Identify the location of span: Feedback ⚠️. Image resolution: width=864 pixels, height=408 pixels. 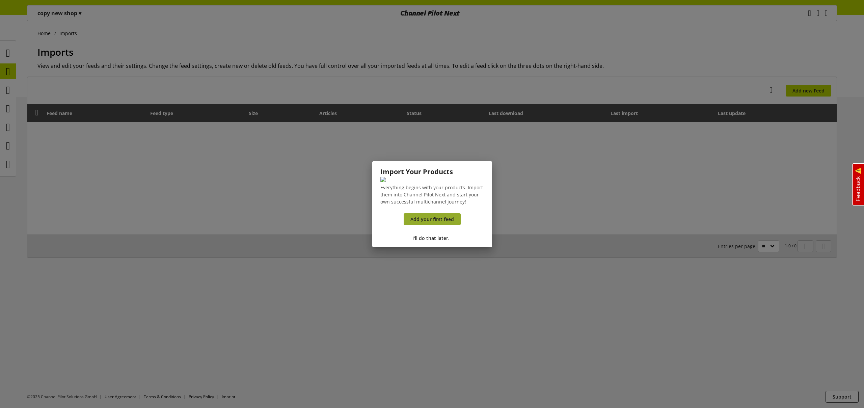
(858, 184).